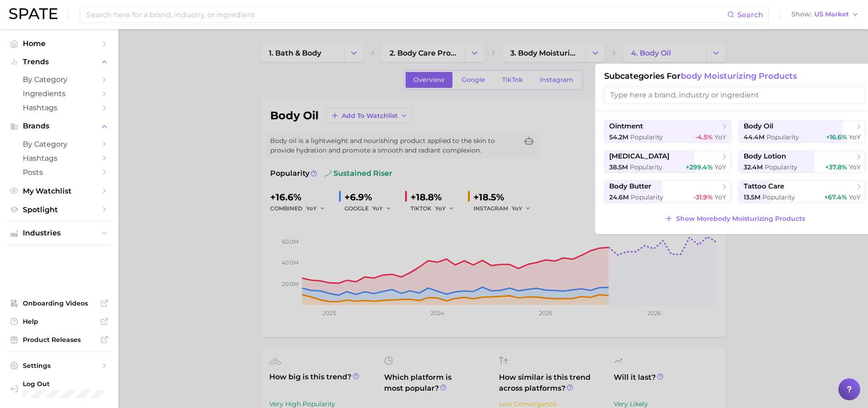 This screenshot has height=408, width=868. What do you see at coordinates (735, 95) in the screenshot?
I see `input: Type here a brand, industry or ingredient` at bounding box center [735, 95].